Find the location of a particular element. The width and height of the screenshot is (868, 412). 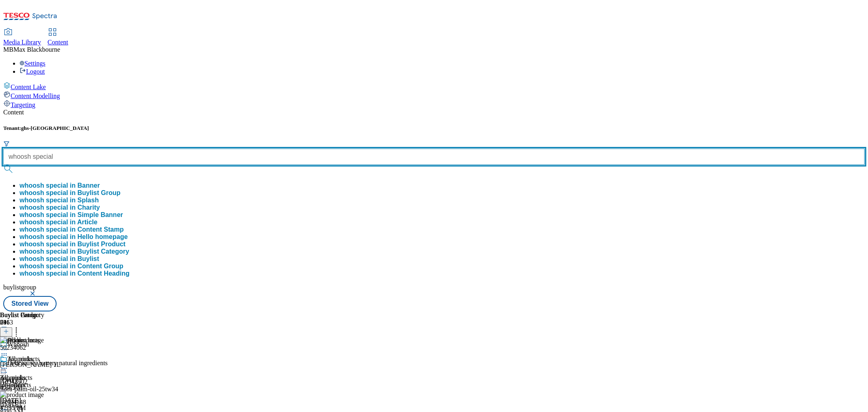

a: Targeting is located at coordinates (434, 104).